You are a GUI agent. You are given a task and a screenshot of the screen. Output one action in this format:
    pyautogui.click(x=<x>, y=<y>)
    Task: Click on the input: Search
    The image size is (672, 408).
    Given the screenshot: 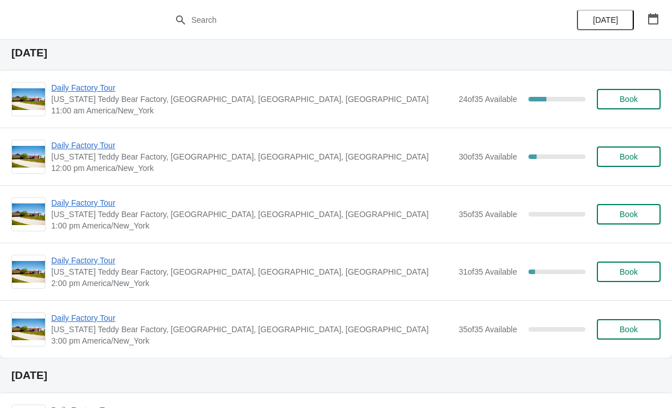 What is the action you would take?
    pyautogui.click(x=347, y=20)
    